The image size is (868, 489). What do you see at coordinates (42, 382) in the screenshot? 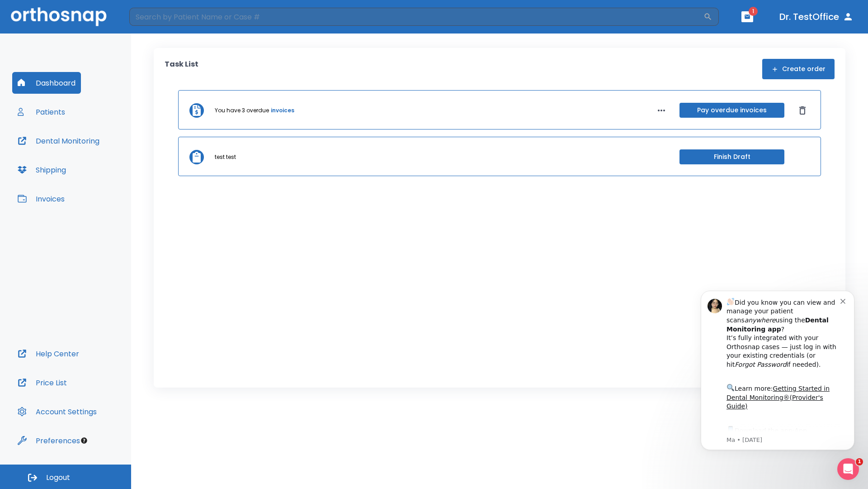
I see `button: Price List` at bounding box center [42, 382].